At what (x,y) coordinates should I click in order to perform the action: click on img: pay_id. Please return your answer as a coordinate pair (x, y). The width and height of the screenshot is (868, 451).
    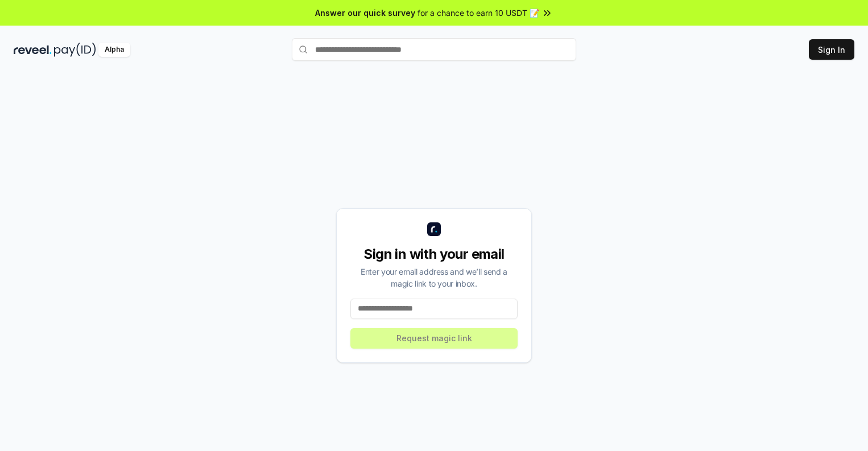
    Looking at the image, I should click on (75, 50).